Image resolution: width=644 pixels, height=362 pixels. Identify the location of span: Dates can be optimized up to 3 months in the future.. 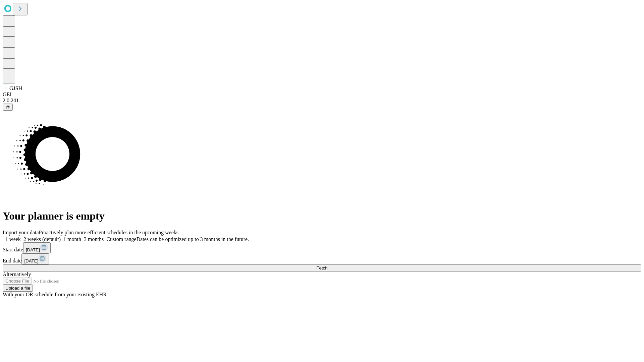
(192, 239).